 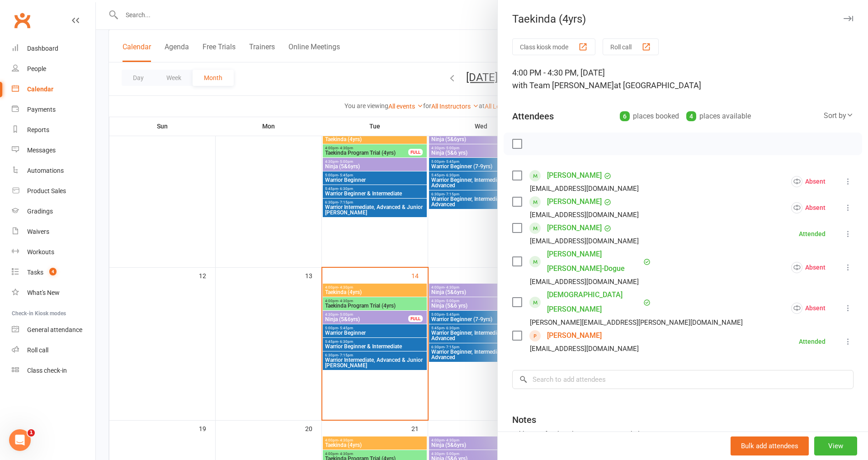 What do you see at coordinates (53, 272) in the screenshot?
I see `span: 4` at bounding box center [53, 272].